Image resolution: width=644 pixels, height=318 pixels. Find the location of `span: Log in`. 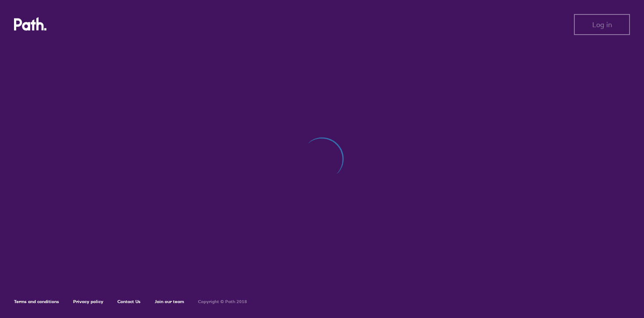

span: Log in is located at coordinates (602, 25).